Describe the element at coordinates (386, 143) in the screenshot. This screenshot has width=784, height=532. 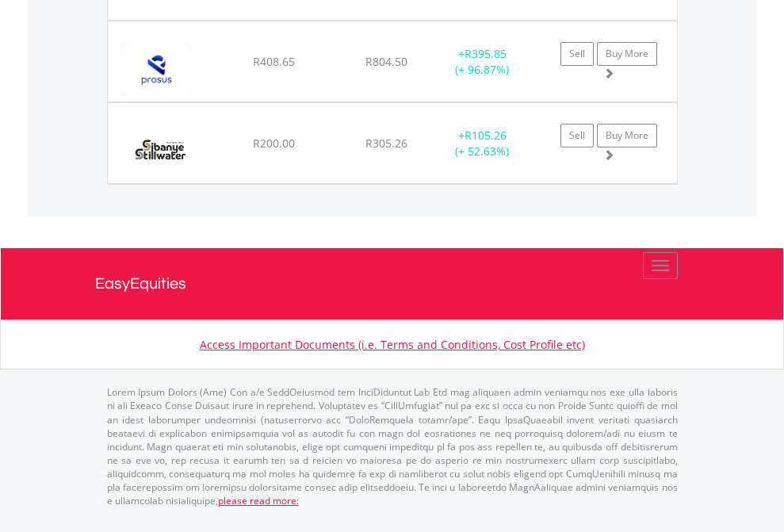
I see `span: R305.26` at that location.